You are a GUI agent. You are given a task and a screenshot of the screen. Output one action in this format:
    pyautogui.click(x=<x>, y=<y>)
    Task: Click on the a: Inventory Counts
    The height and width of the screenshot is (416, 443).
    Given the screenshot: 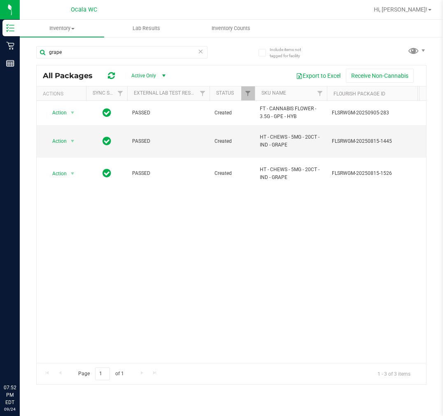 What is the action you would take?
    pyautogui.click(x=231, y=28)
    